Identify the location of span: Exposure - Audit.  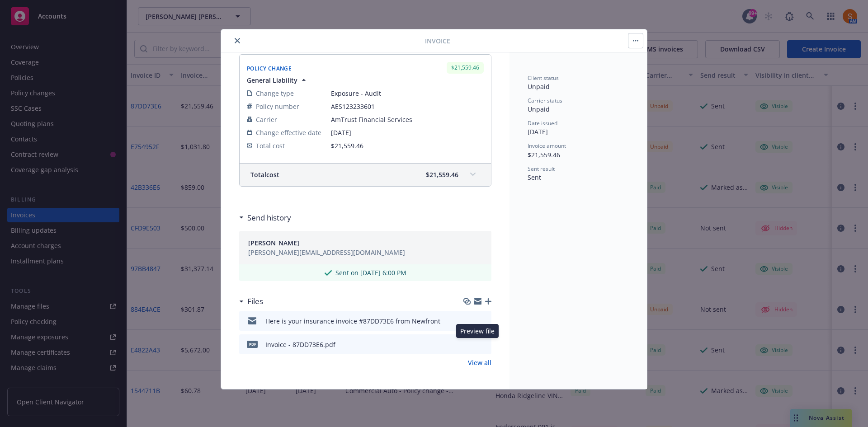
(407, 93).